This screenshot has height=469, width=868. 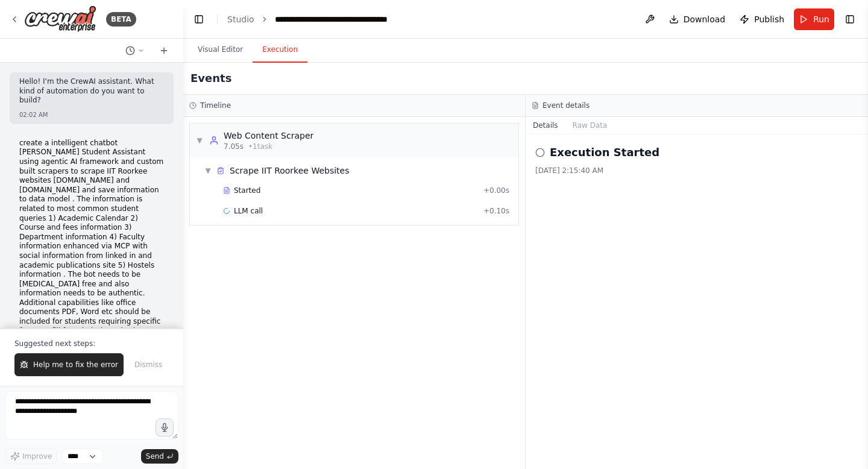 What do you see at coordinates (545, 125) in the screenshot?
I see `button: Details` at bounding box center [545, 125].